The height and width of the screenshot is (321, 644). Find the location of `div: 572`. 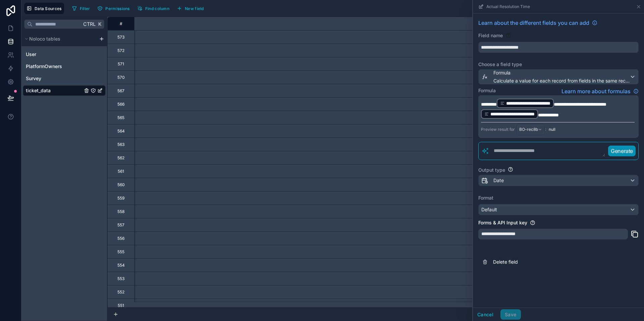

div: 572 is located at coordinates (121, 51).